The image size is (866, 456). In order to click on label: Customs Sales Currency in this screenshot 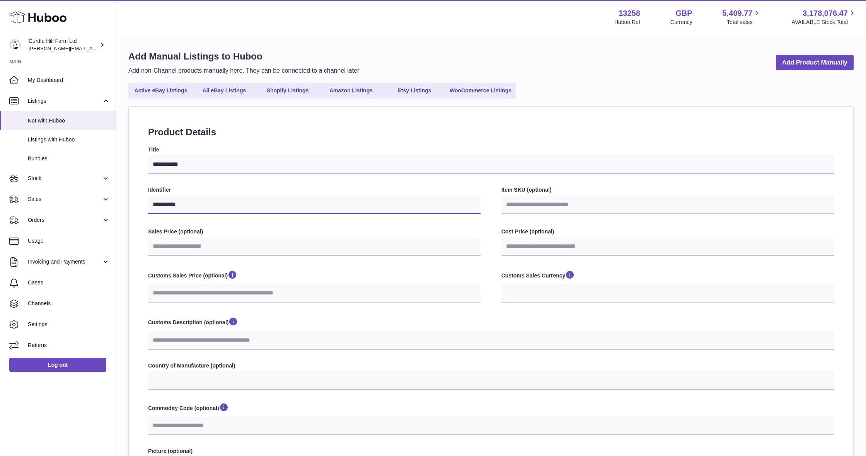, I will do `click(667, 276)`.